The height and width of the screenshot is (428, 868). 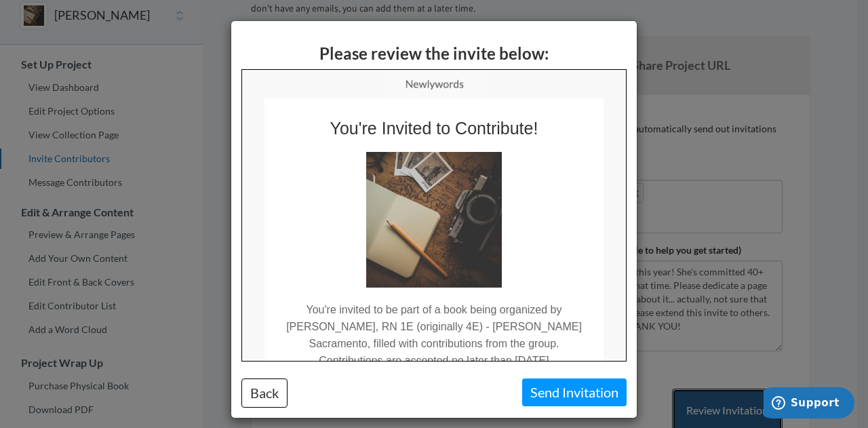 What do you see at coordinates (434, 54) in the screenshot?
I see `h3: Please review the invite below:` at bounding box center [434, 54].